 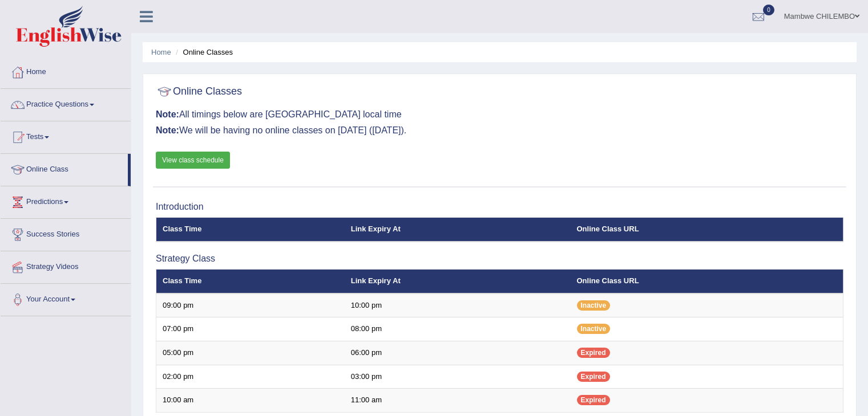 What do you see at coordinates (64, 168) in the screenshot?
I see `a: Online Class` at bounding box center [64, 168].